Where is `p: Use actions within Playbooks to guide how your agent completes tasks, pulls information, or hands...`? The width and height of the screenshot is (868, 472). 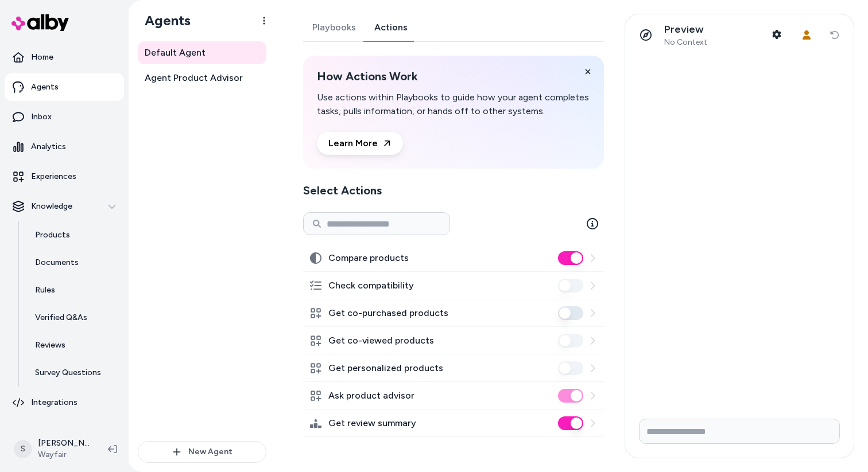 p: Use actions within Playbooks to guide how your agent completes tasks, pulls information, or hands... is located at coordinates (453, 104).